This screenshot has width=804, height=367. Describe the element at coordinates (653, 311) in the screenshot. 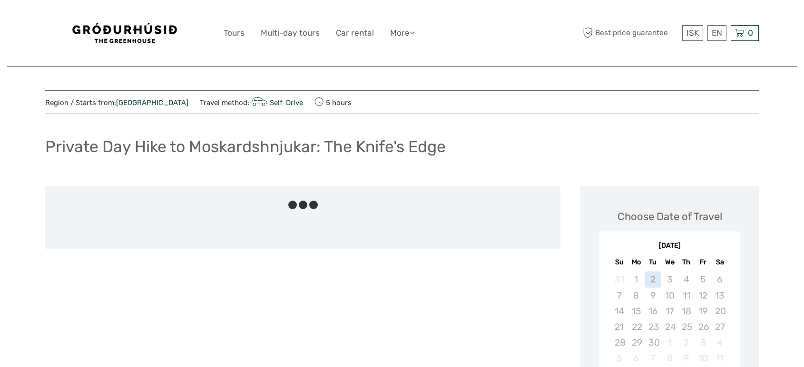

I see `div: Not available Tuesday, September 16th, 2025` at that location.